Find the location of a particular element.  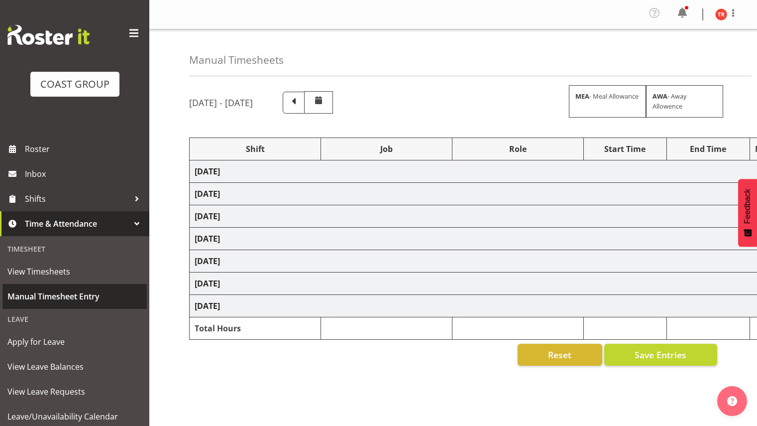

img: Rosterit website logo is located at coordinates (48, 35).